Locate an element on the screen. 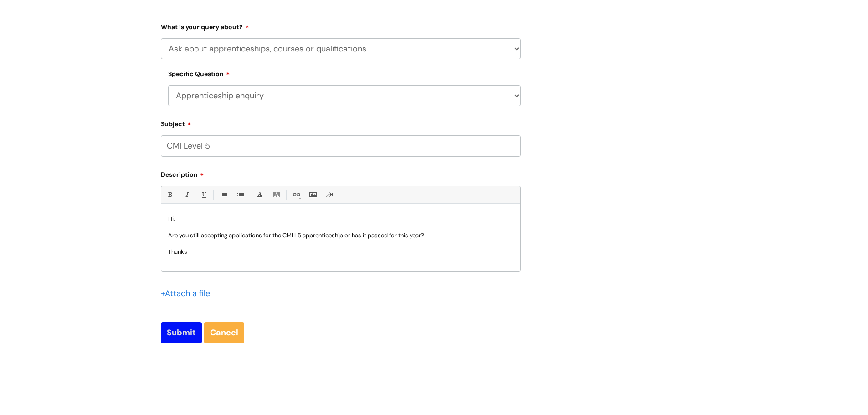 The height and width of the screenshot is (415, 868). p: Thanks is located at coordinates (341, 252).